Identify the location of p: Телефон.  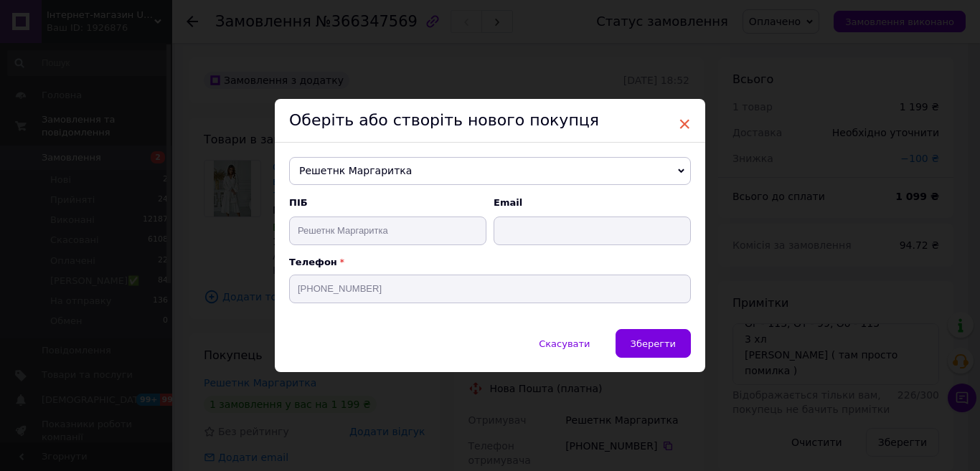
(490, 262).